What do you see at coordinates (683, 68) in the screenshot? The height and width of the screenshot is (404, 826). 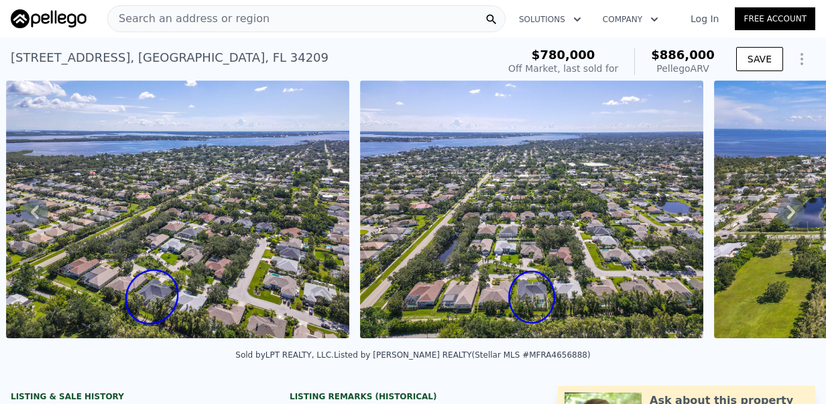 I see `div: Pellego ARV` at bounding box center [683, 68].